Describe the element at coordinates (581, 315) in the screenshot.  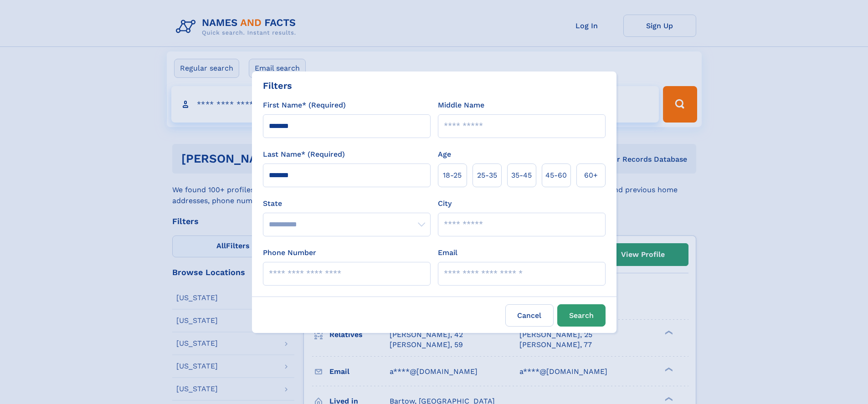
I see `button: Search` at that location.